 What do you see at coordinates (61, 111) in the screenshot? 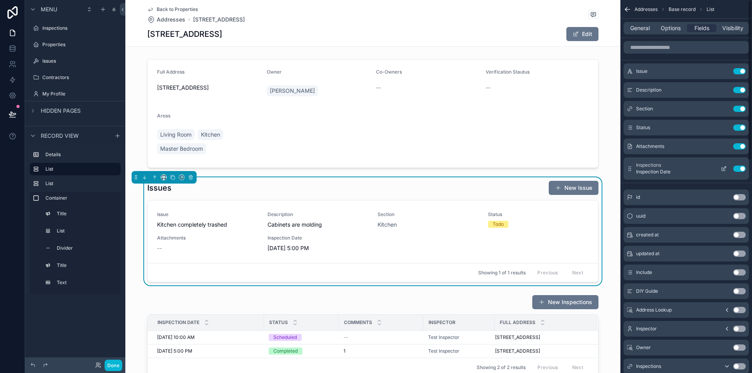
I see `span: Hidden pages` at bounding box center [61, 111].